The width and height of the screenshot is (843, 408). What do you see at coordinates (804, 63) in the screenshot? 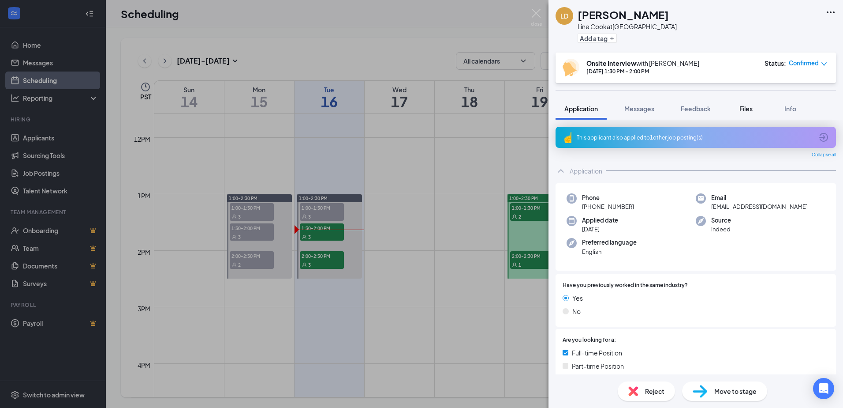
I see `span: Confirmed` at bounding box center [804, 63].